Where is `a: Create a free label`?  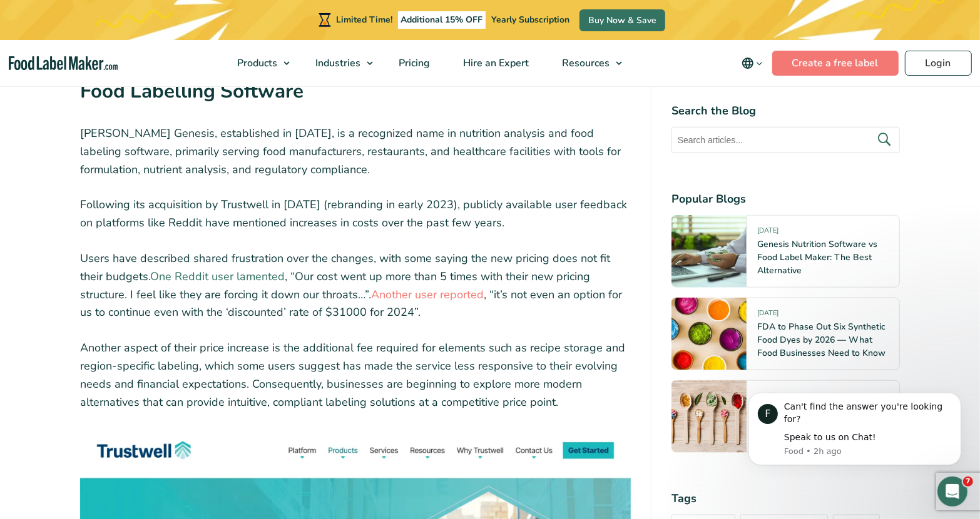 a: Create a free label is located at coordinates (835, 63).